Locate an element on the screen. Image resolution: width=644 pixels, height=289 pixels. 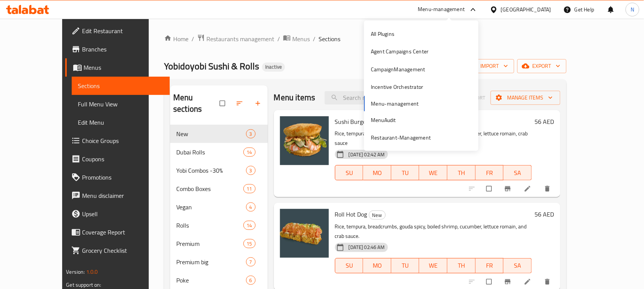
a: Full Menu View is located at coordinates (120, 104).